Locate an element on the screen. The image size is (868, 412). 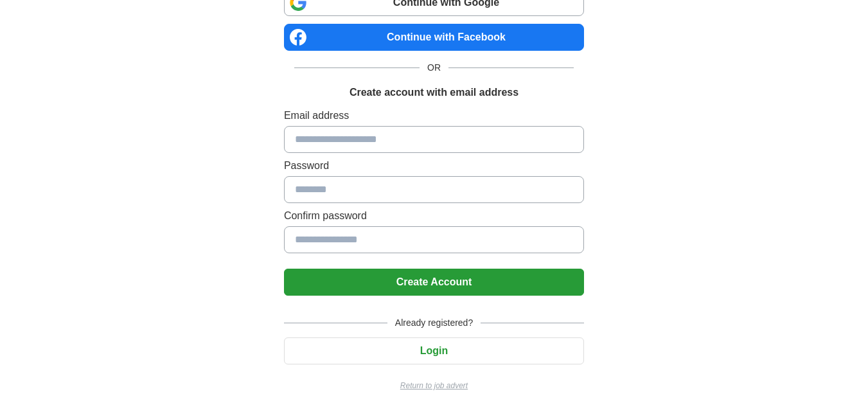
a: Login is located at coordinates (434, 351).